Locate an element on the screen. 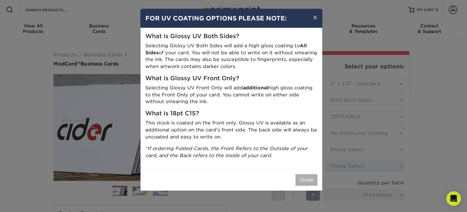 The height and width of the screenshot is (212, 467). strong: All Sides is located at coordinates (226, 49).